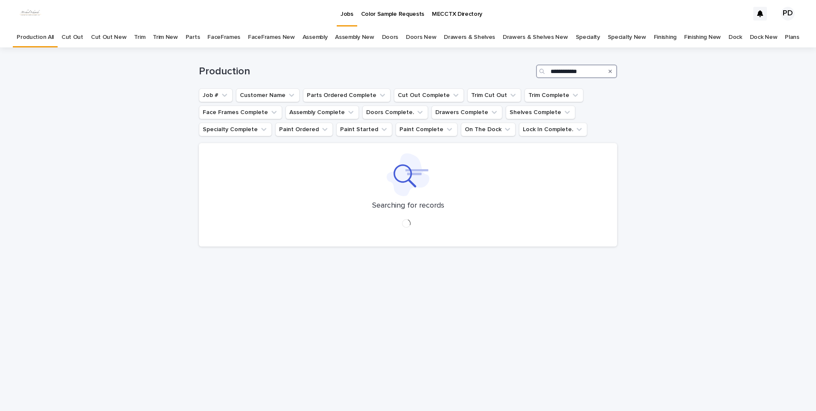  Describe the element at coordinates (322, 112) in the screenshot. I see `button: Assembly Complete` at that location.